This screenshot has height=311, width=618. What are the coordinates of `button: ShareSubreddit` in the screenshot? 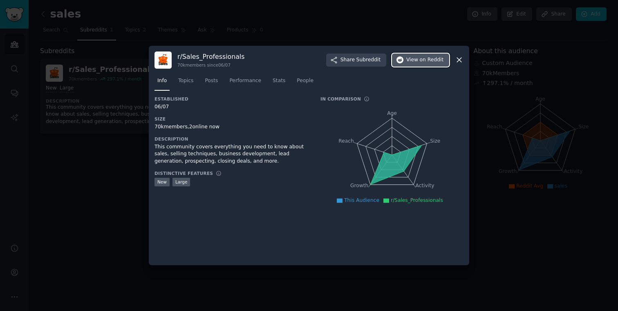 It's located at (356, 60).